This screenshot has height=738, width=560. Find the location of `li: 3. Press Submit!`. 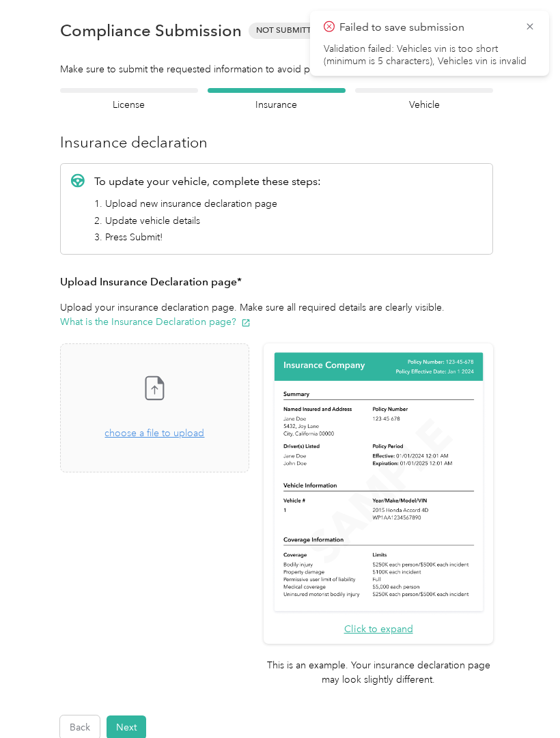

li: 3. Press Submit! is located at coordinates (207, 237).